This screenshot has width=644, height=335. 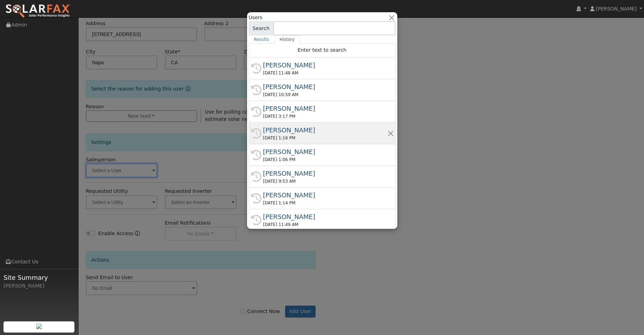 What do you see at coordinates (322, 50) in the screenshot?
I see `span: Enter text to search` at bounding box center [322, 50].